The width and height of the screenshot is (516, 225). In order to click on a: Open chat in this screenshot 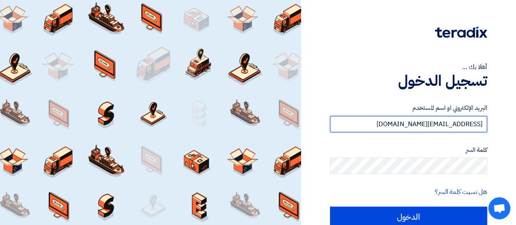, I will do `click(499, 208)`.